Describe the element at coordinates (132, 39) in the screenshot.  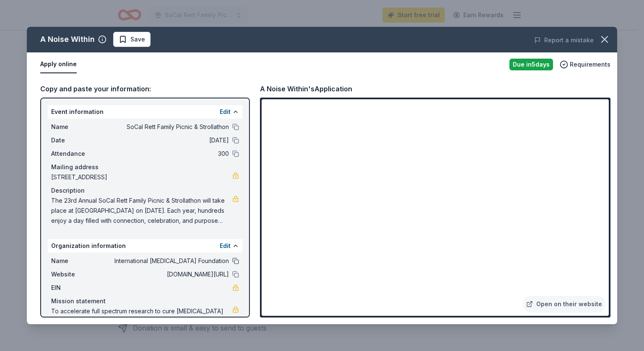
I see `button: Save` at that location.